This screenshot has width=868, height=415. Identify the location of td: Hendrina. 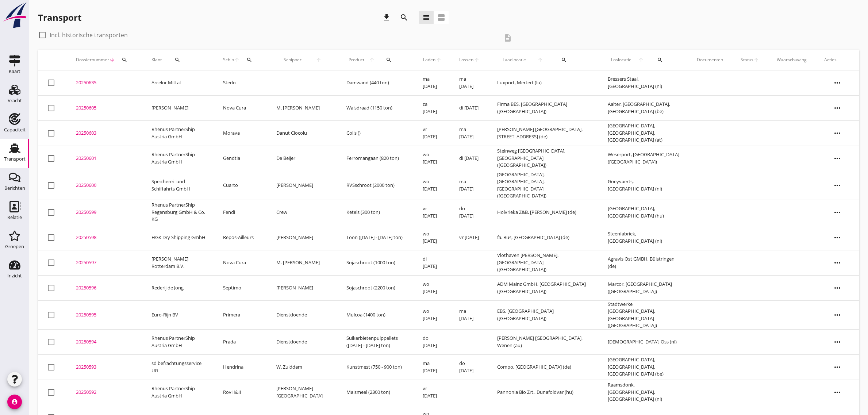
(241, 367).